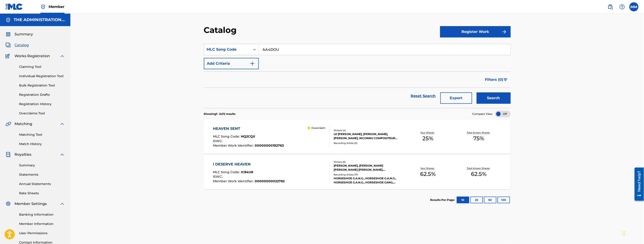 The height and width of the screenshot is (244, 644). I want to click on img: Top Rightsholder, so click(43, 7).